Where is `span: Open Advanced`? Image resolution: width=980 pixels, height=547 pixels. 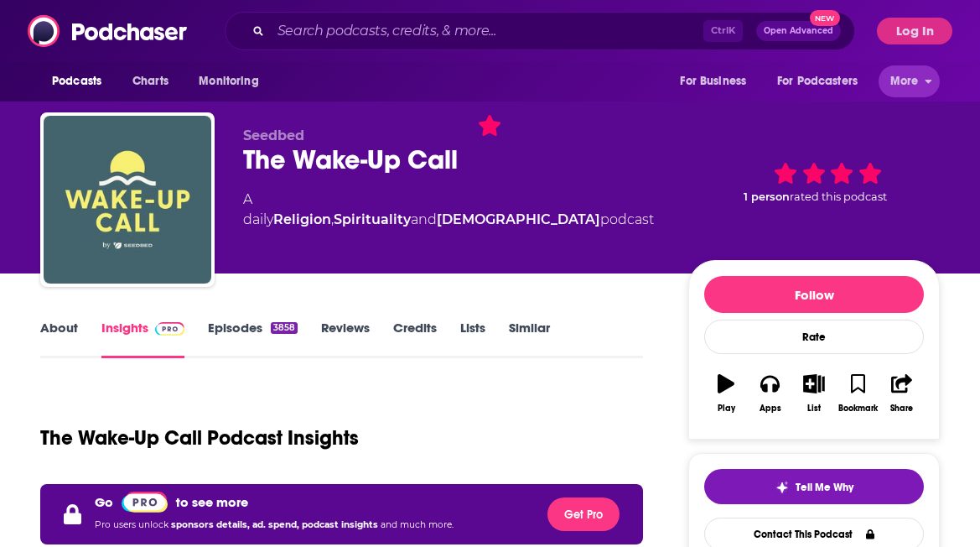 span: Open Advanced is located at coordinates (798, 31).